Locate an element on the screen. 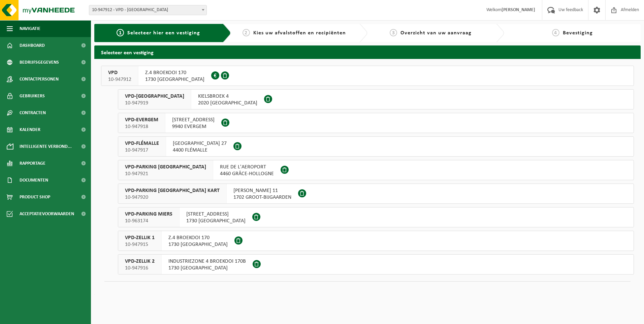  span: 10-947912 is located at coordinates (120, 80).